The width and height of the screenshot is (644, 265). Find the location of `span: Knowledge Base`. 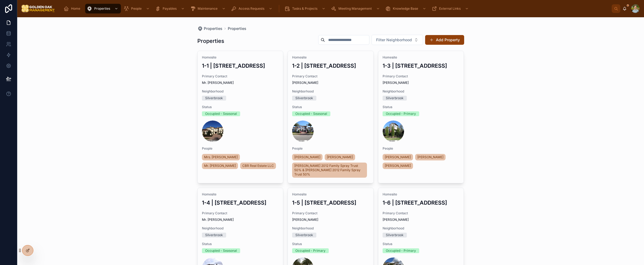

span: Knowledge Base is located at coordinates (405, 9).